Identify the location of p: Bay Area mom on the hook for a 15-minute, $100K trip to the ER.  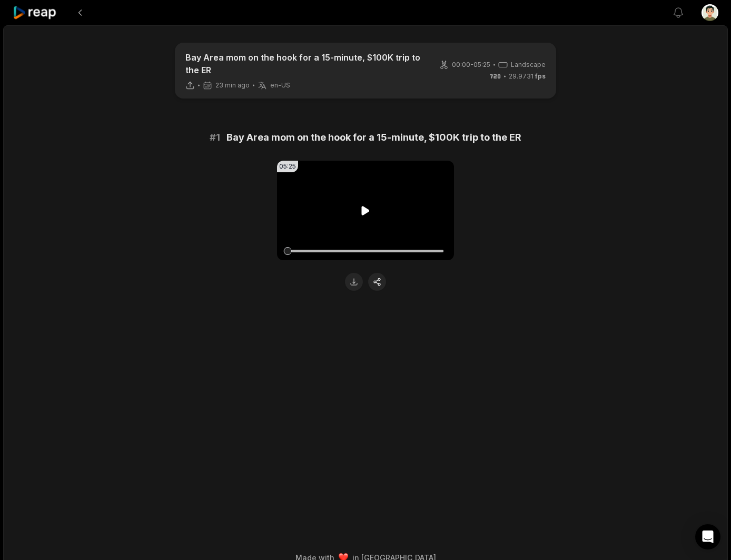
(306, 63).